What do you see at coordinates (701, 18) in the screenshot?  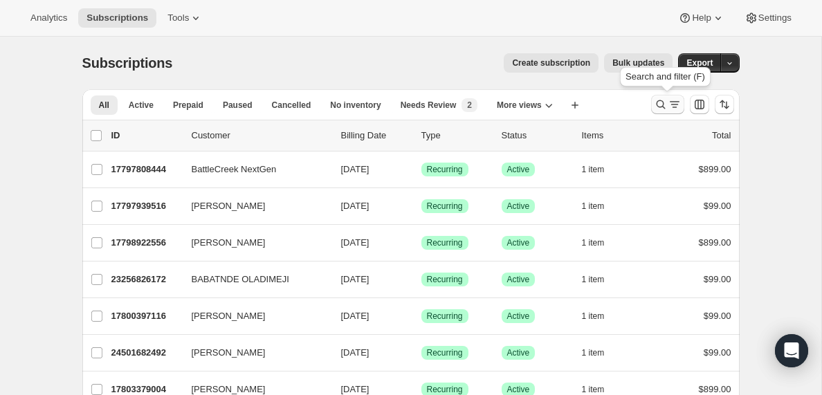 I see `button: Help` at bounding box center [701, 18].